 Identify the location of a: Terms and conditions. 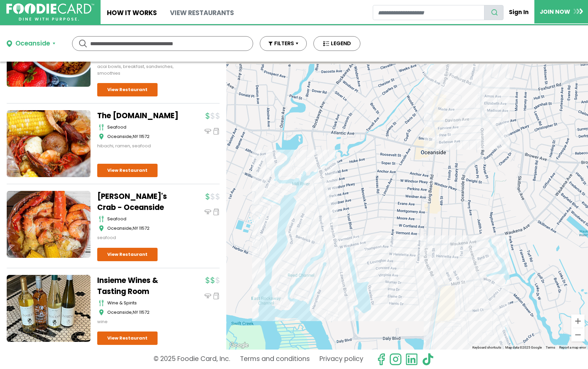
(275, 359).